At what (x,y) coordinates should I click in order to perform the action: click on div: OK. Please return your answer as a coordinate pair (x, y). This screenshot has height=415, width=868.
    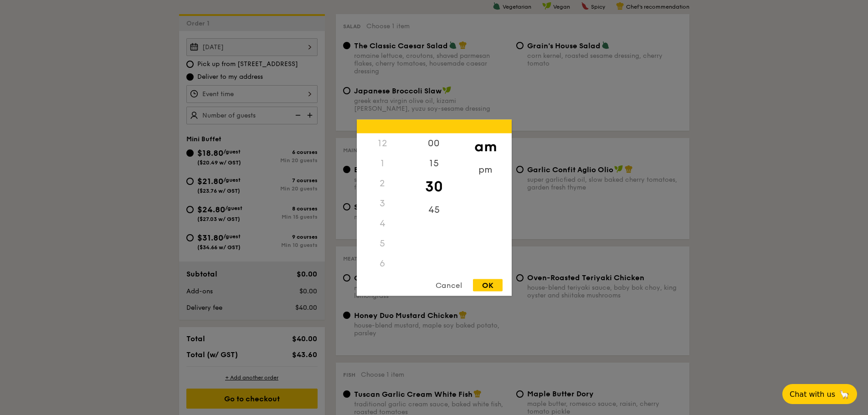
    Looking at the image, I should click on (487, 285).